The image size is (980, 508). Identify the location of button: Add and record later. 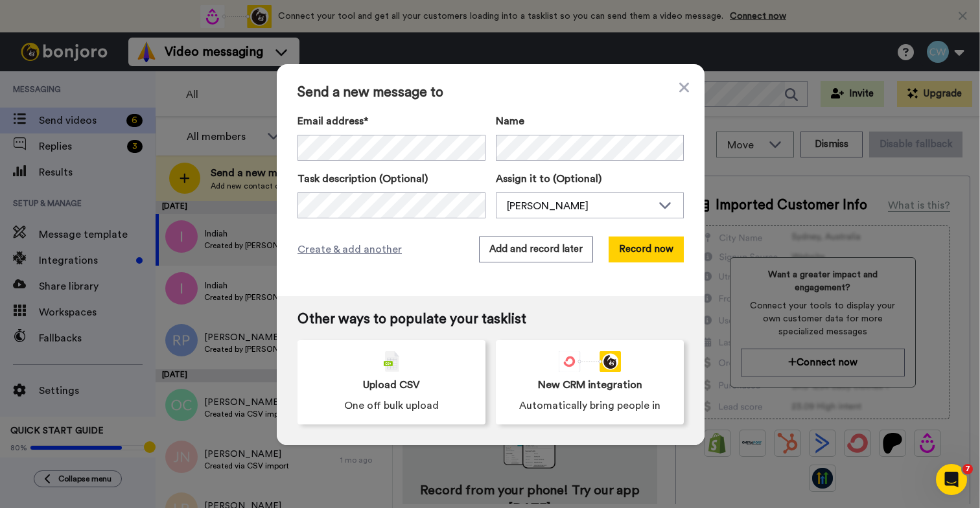
(535, 250).